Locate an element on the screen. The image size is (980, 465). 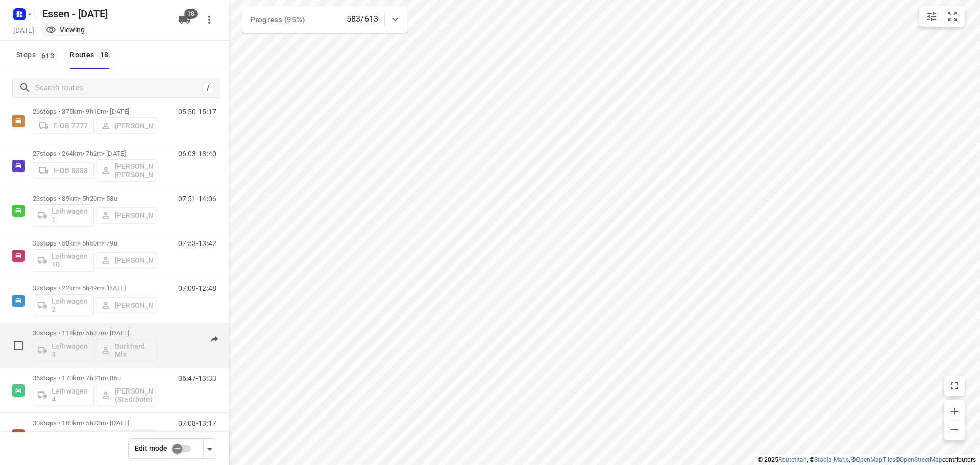
p: 07:09-12:48 is located at coordinates (197, 289).